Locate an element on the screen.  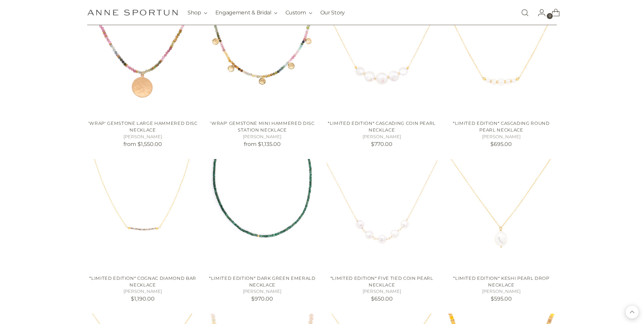
span: $695.00 is located at coordinates (501, 144).